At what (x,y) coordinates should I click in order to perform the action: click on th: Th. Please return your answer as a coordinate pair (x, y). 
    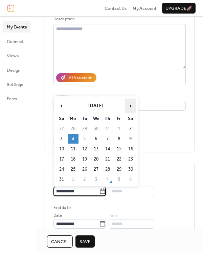
    Looking at the image, I should click on (108, 119).